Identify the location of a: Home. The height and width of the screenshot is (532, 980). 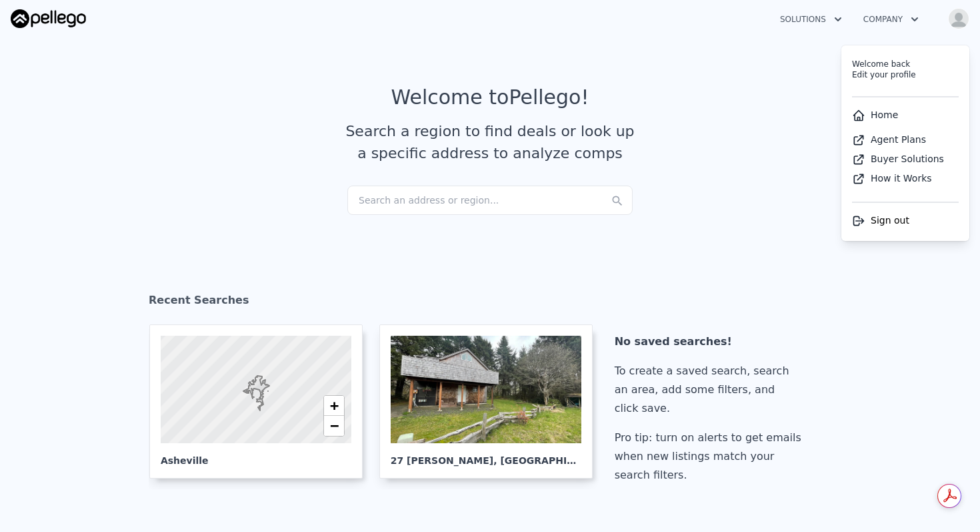
(875, 115).